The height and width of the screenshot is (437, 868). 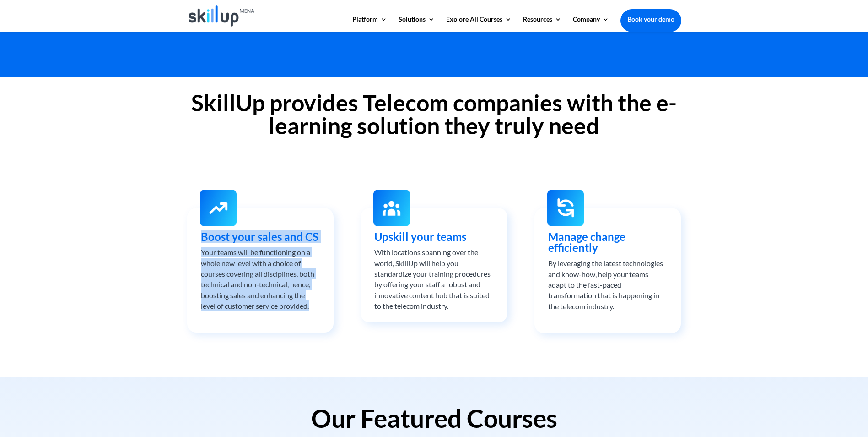 I want to click on span: Upskill your teams, so click(x=420, y=236).